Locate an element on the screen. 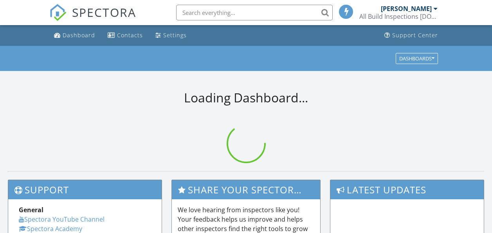 The image size is (492, 233). a: Spectora YouTube Channel is located at coordinates (61, 219).